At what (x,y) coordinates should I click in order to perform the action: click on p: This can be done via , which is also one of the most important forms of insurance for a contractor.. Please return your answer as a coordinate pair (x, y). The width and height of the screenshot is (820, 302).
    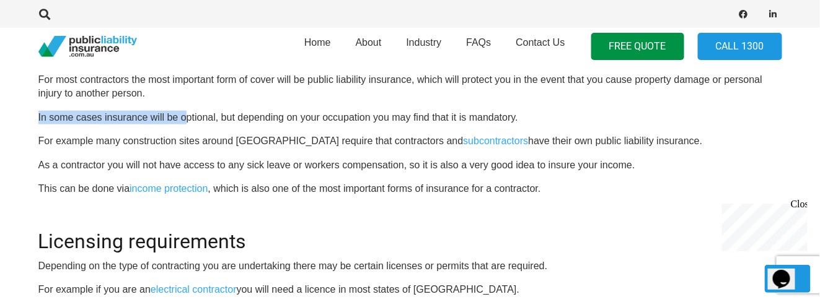
    Looking at the image, I should click on (410, 189).